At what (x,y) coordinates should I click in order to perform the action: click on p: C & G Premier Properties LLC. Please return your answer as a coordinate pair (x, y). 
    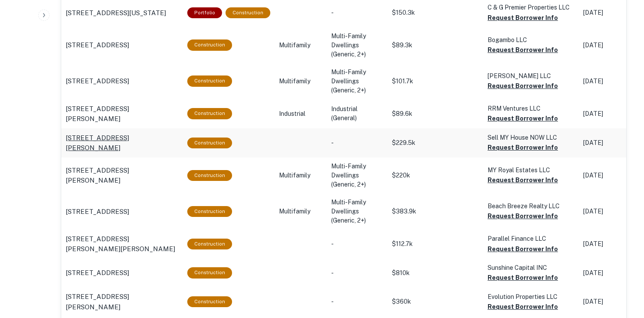
    Looking at the image, I should click on (531, 7).